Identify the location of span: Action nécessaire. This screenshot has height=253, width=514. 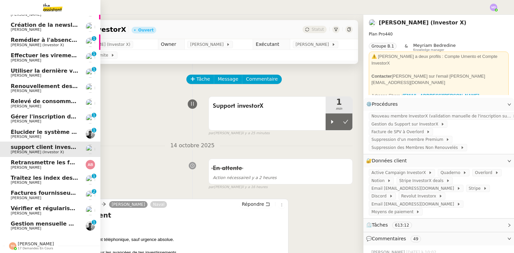
(230, 178).